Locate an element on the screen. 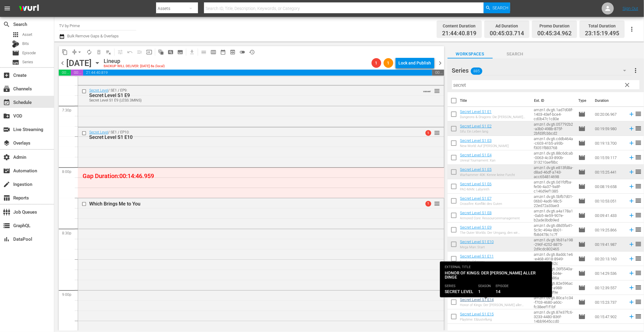 Image resolution: width=644 pixels, height=332 pixels. a: Secret Level S1 E10 is located at coordinates (477, 242).